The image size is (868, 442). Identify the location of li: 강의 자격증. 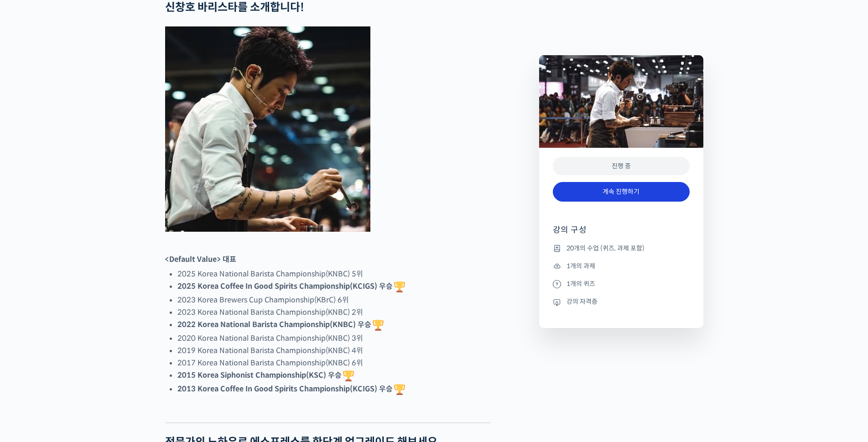
(621, 302).